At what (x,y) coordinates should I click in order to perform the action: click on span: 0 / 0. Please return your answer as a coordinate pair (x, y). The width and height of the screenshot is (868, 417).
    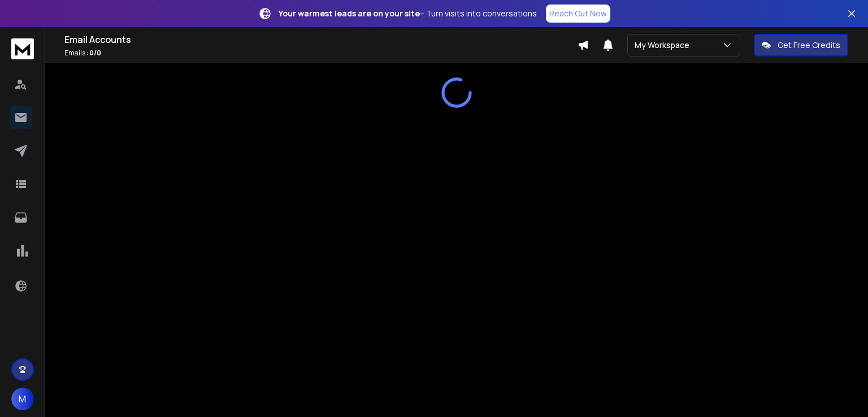
    Looking at the image, I should click on (95, 53).